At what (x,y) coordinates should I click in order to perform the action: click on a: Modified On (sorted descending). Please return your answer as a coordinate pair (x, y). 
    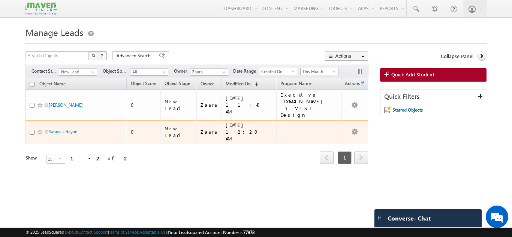
    Looking at the image, I should click on (242, 84).